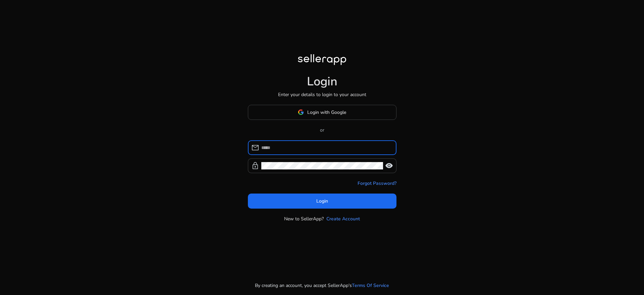 The height and width of the screenshot is (295, 644). I want to click on span: visibility, so click(388, 166).